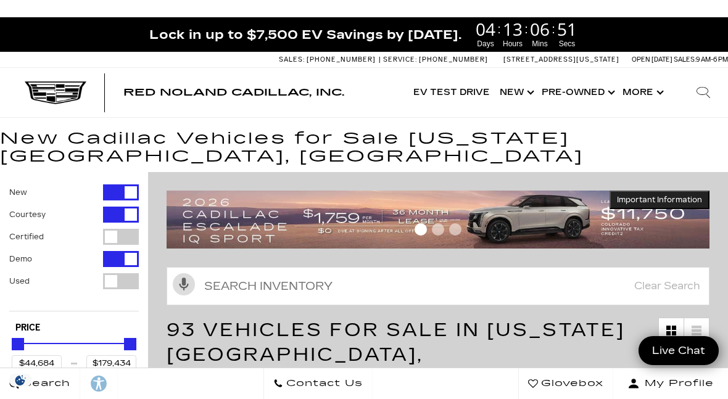  I want to click on a: EV Test Drive, so click(451, 92).